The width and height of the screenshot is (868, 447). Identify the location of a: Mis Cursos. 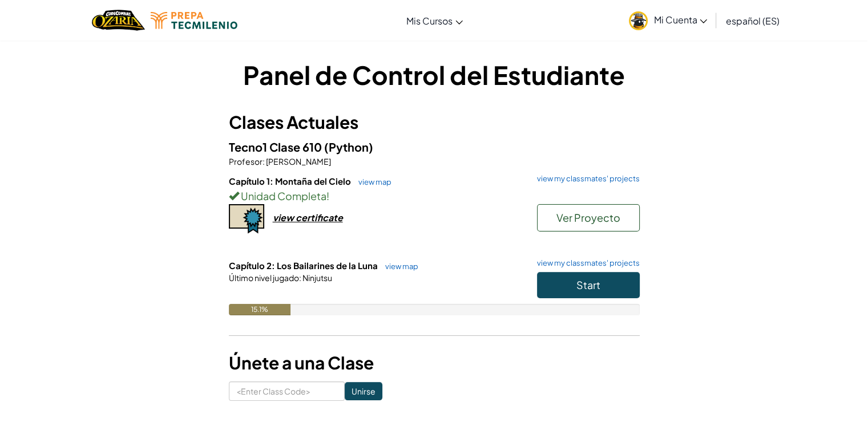
(434, 21).